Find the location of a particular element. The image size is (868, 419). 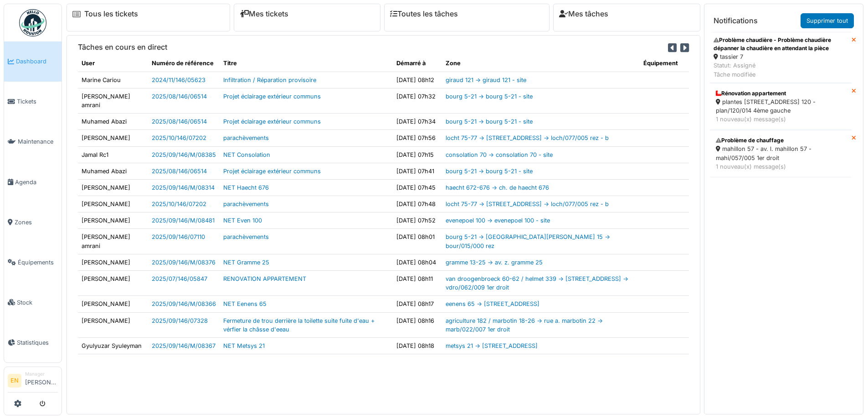

th: Démarré à is located at coordinates (417, 64).